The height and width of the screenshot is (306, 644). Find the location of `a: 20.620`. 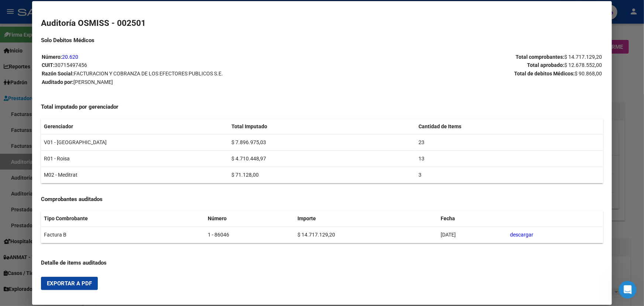

a: 20.620 is located at coordinates (70, 57).